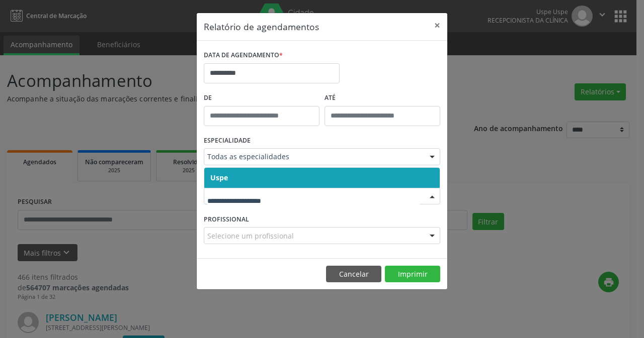 The image size is (644, 338). I want to click on label: DATA DE AGENDAMENTO, so click(243, 55).